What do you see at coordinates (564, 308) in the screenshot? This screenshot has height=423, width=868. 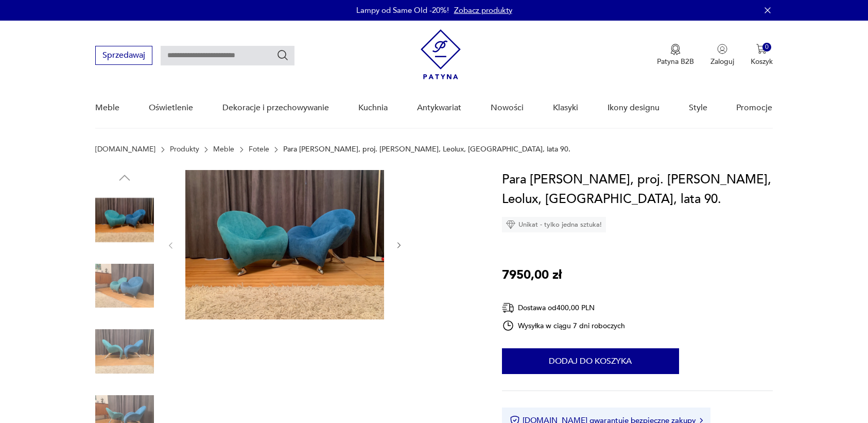 I see `div: Dostawa od 400,00 PLN` at bounding box center [564, 308].